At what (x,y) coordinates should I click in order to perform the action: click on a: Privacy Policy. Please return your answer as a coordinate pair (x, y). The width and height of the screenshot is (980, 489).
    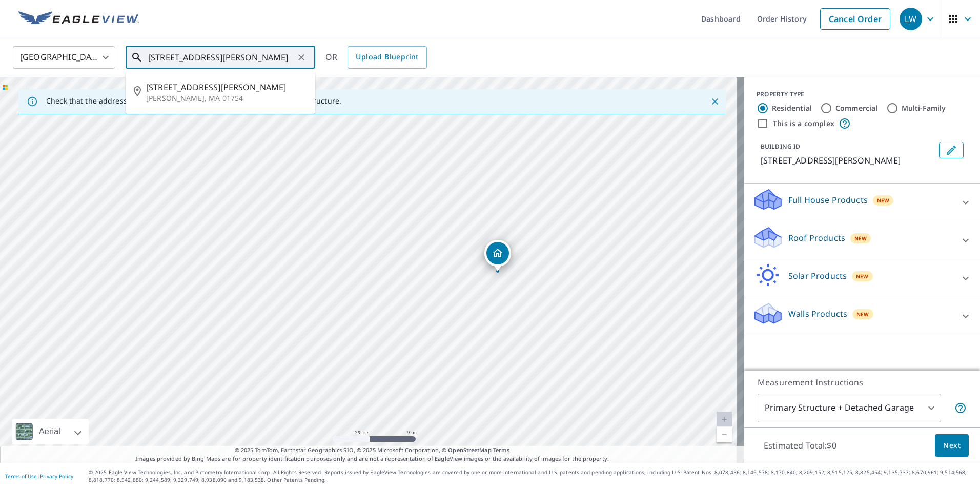
    Looking at the image, I should click on (56, 477).